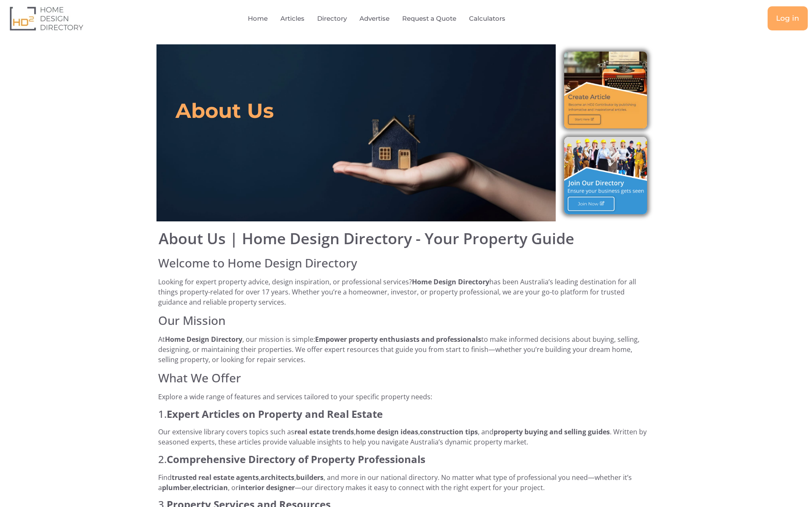 The height and width of the screenshot is (507, 812). What do you see at coordinates (292, 19) in the screenshot?
I see `a: Articles` at bounding box center [292, 19].